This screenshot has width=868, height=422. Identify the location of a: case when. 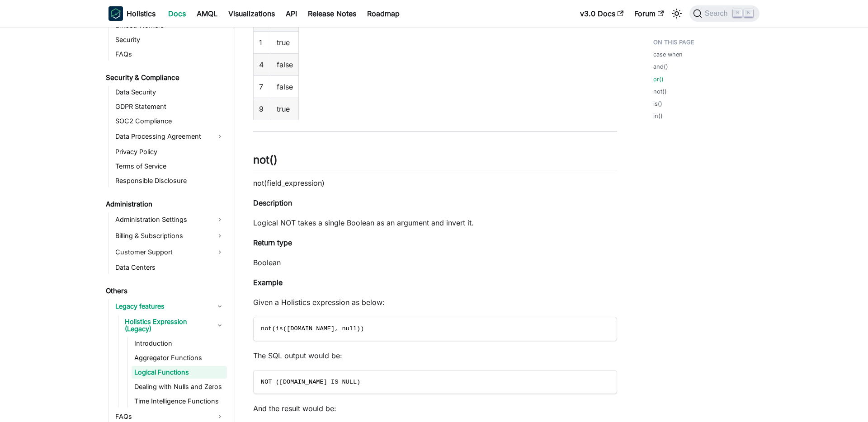
(668, 54).